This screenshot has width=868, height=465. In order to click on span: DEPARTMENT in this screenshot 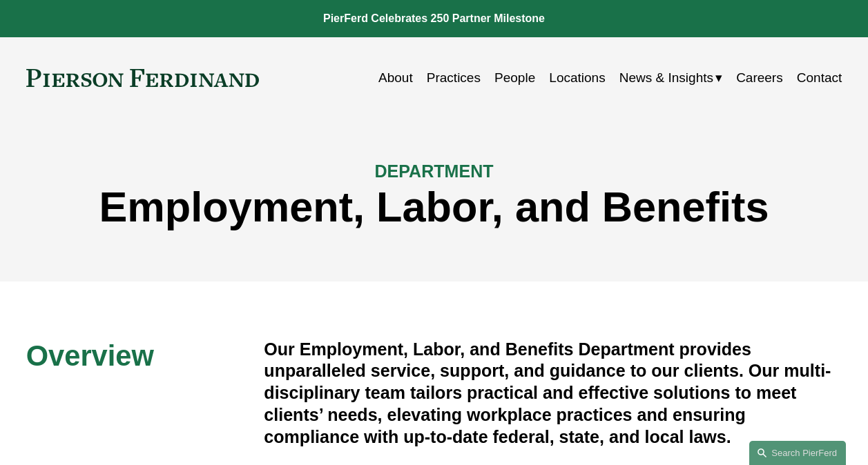, I will do `click(434, 171)`.